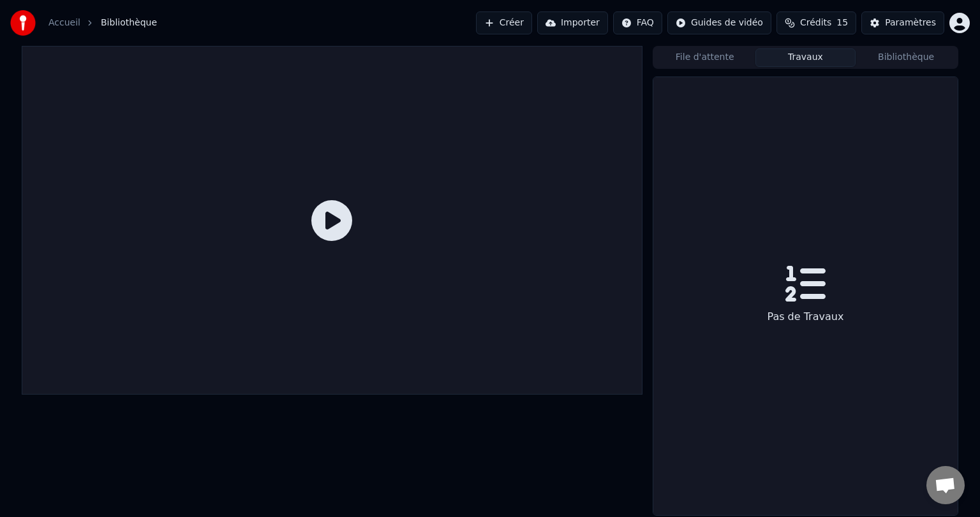 This screenshot has width=980, height=517. Describe the element at coordinates (572, 23) in the screenshot. I see `button: Importer` at that location.